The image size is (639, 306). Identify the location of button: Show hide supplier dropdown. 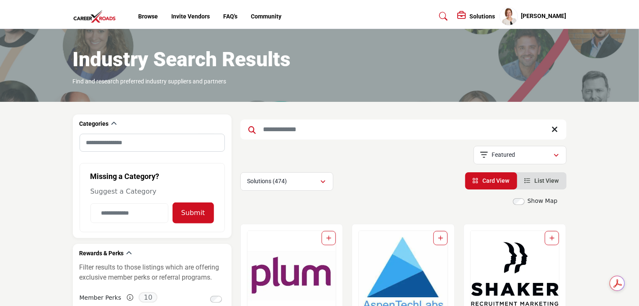
(509, 16).